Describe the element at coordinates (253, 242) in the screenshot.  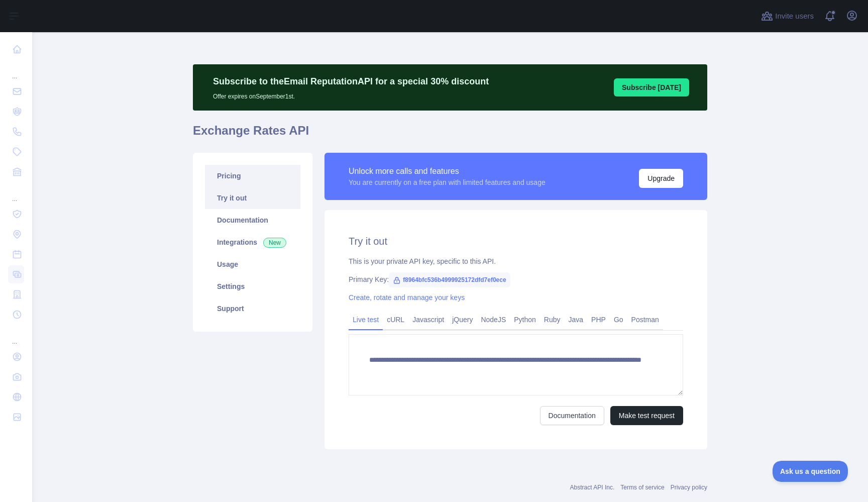
I see `a: Integrations New` at that location.